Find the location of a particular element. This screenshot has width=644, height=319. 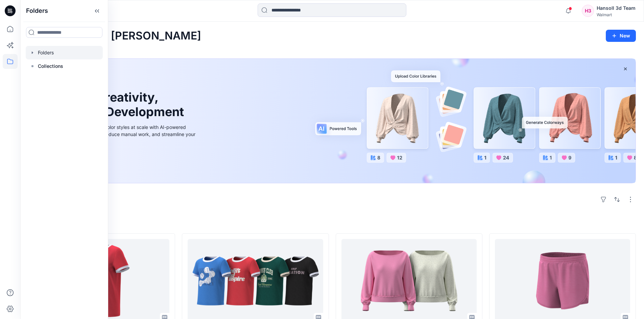

h1: Unleash Creativity, Speed Up Development is located at coordinates (116, 105).